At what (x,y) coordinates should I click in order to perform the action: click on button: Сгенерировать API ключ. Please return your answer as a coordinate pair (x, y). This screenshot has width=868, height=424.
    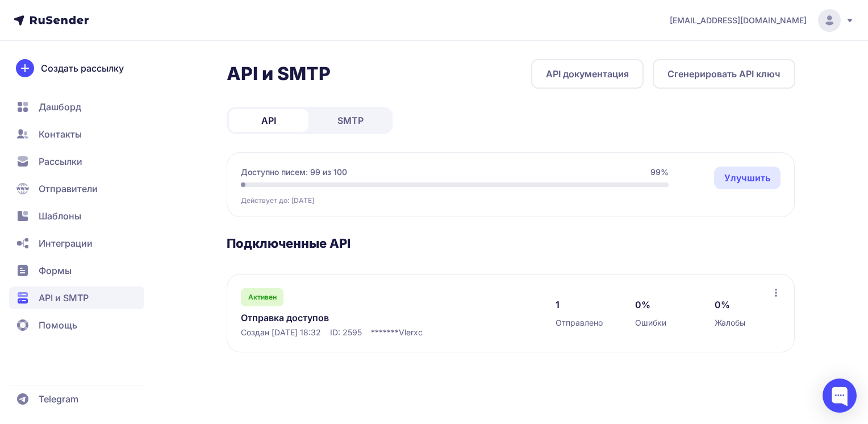
    Looking at the image, I should click on (724, 73).